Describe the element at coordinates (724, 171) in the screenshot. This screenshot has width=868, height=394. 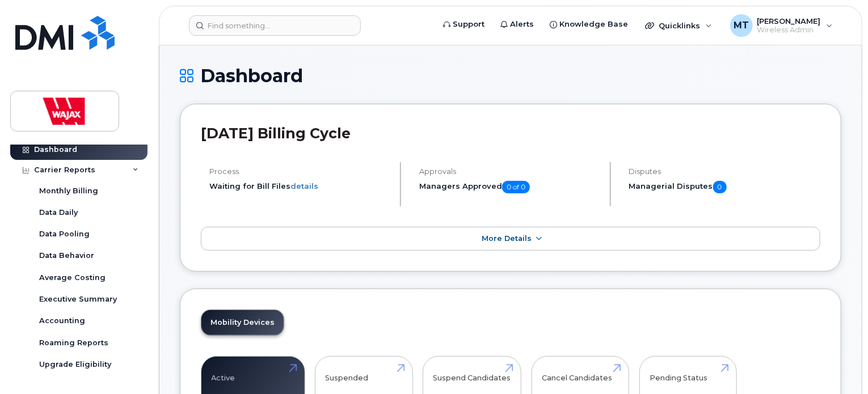
I see `h4: Disputes` at that location.